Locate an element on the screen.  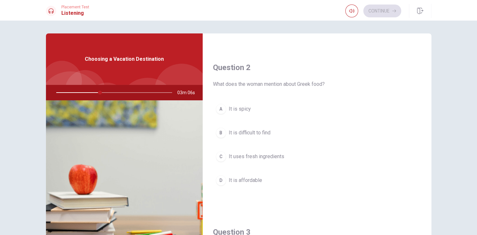
button: AIt is spicy is located at coordinates (317, 109).